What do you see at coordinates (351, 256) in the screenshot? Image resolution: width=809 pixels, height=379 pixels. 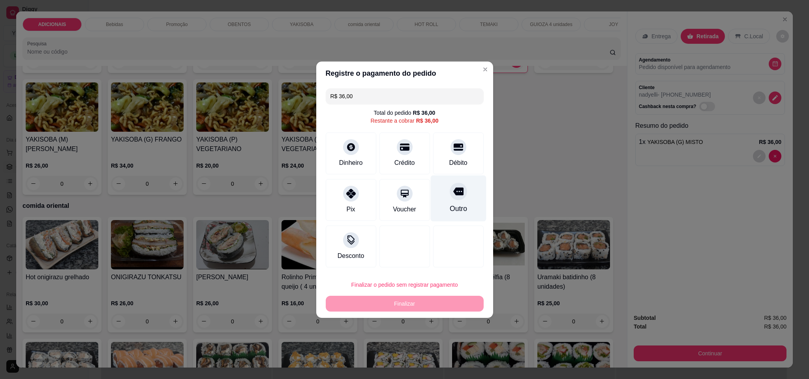 I see `div: Desconto` at bounding box center [351, 256].